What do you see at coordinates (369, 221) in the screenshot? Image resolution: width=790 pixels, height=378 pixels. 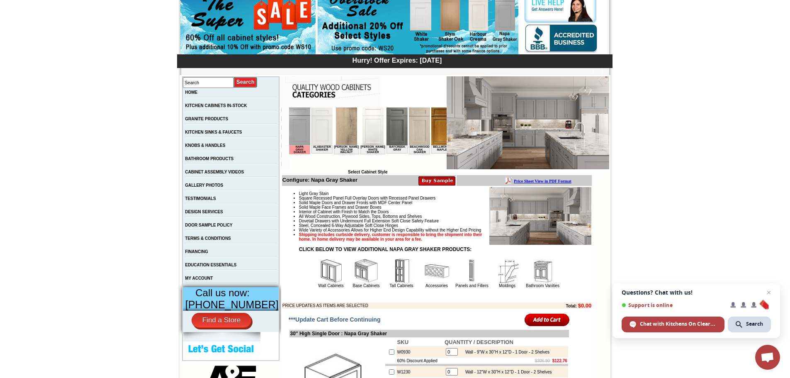 I see `span: Dovetail Drawers with Undermount Full Extension Soft Close Safety Feature` at bounding box center [369, 221].